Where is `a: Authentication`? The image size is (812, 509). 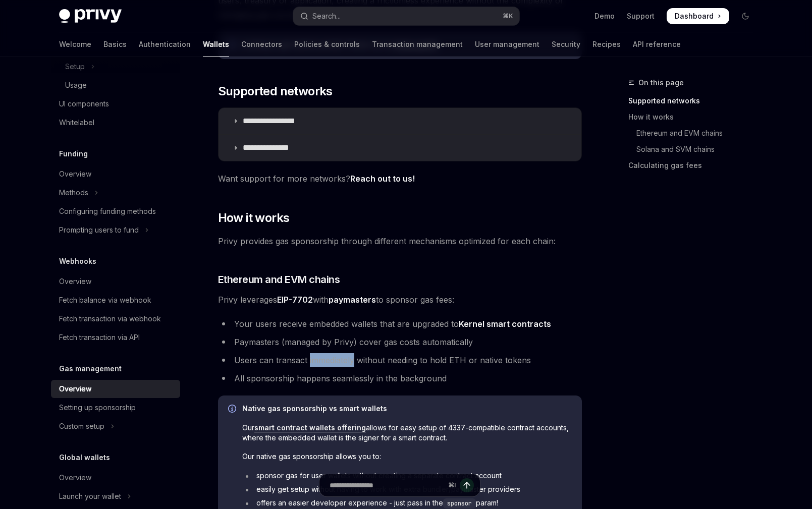
a: Authentication is located at coordinates (164, 44).